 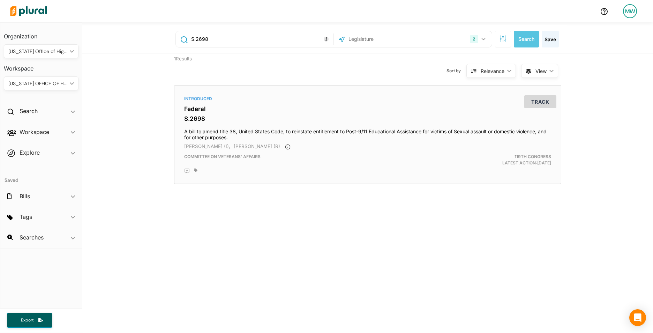 I want to click on h2: Searches, so click(x=31, y=237).